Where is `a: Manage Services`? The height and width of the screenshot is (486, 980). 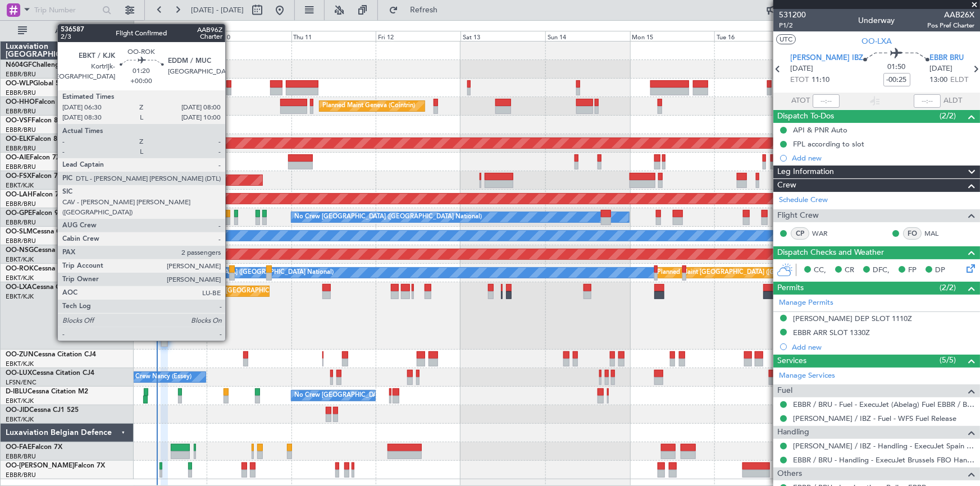
a: Manage Services is located at coordinates (807, 376).